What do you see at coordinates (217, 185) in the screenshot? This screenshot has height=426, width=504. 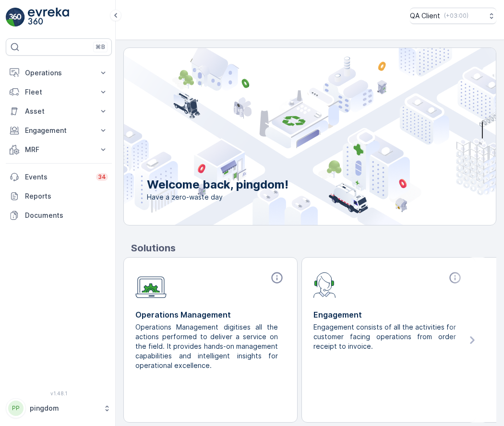 I see `p: Welcome back, pingdom!` at bounding box center [217, 185].